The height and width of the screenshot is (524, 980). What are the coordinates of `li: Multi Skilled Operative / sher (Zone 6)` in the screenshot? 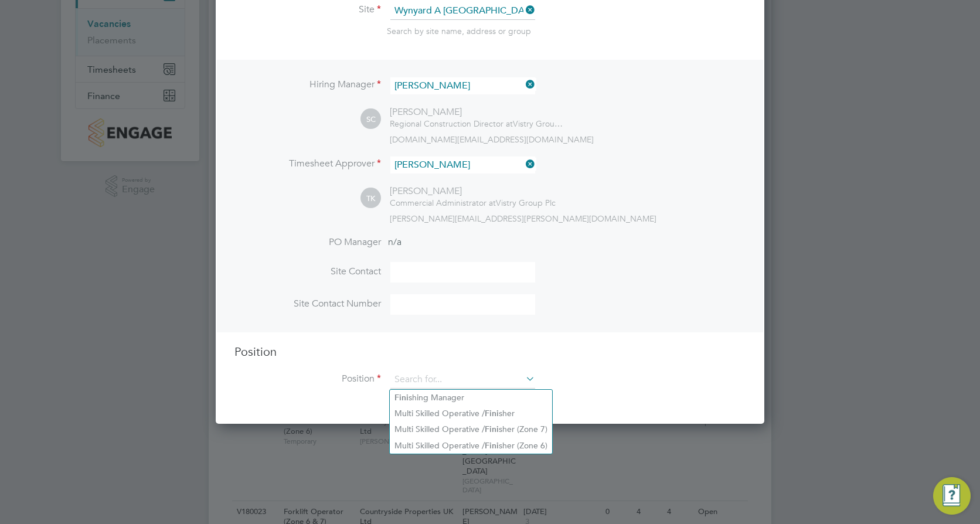 It's located at (471, 446).